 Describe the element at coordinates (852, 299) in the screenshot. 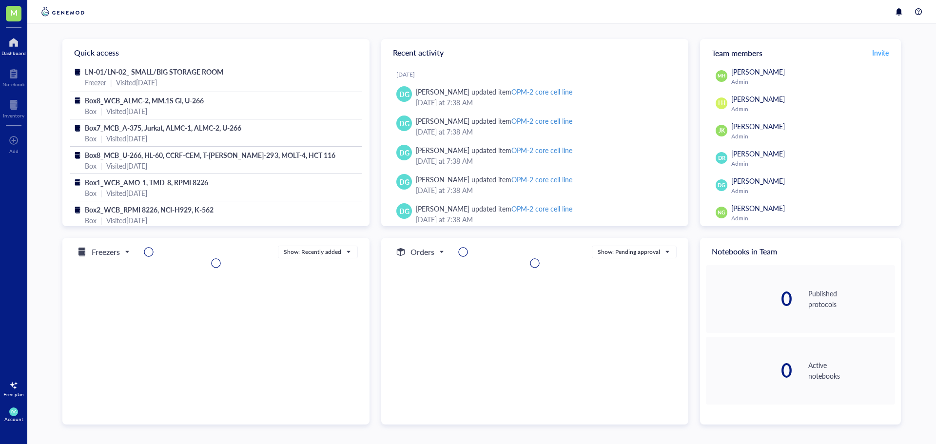

I see `div: Published protocols` at that location.